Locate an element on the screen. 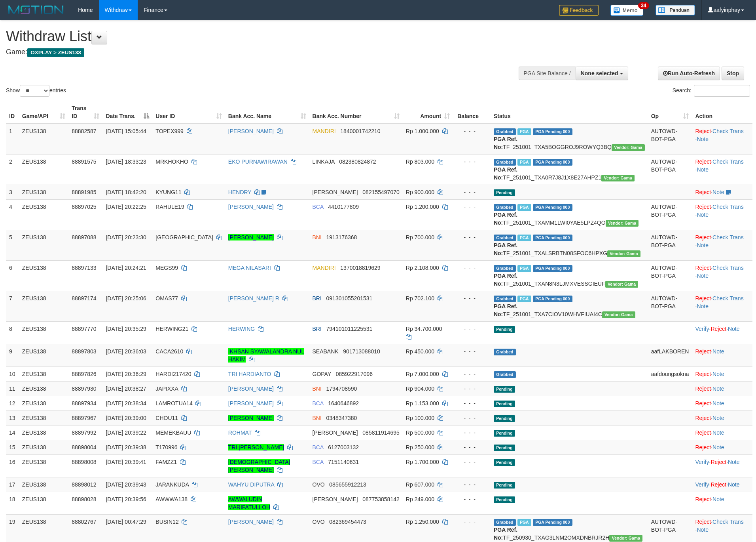  th: Game/API: activate to sort column ascending is located at coordinates (43, 112).